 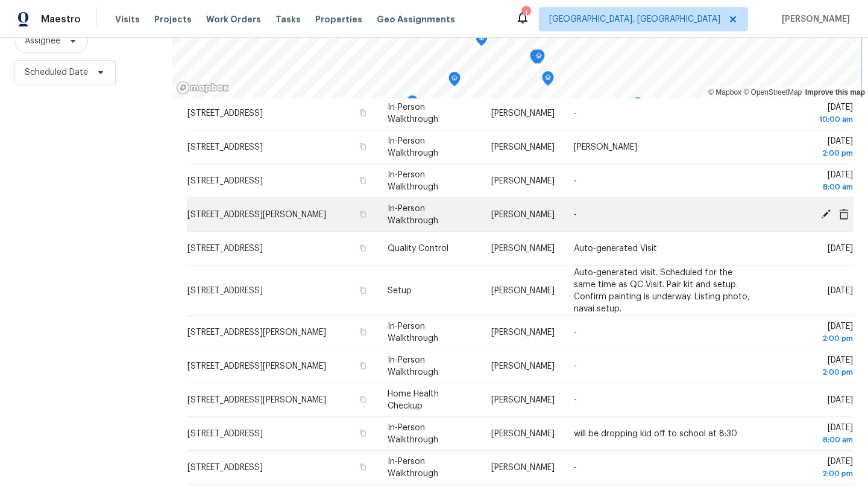 I want to click on span: Properties, so click(x=339, y=20).